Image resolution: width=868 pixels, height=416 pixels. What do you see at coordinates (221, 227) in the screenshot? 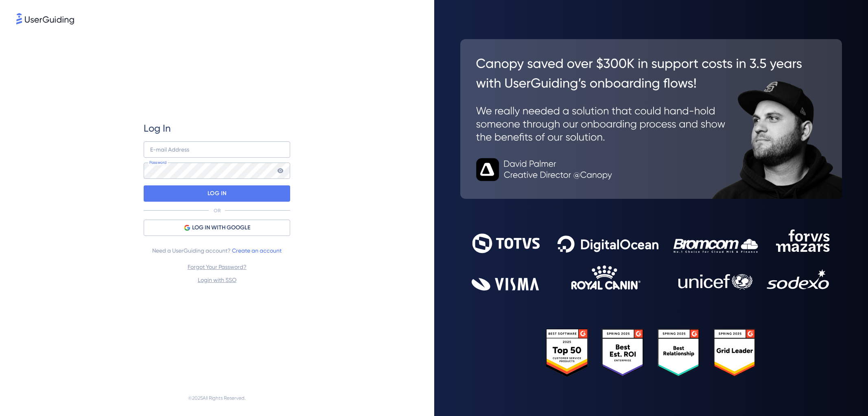
I see `span: LOG IN WITH GOOGLE` at bounding box center [221, 227].